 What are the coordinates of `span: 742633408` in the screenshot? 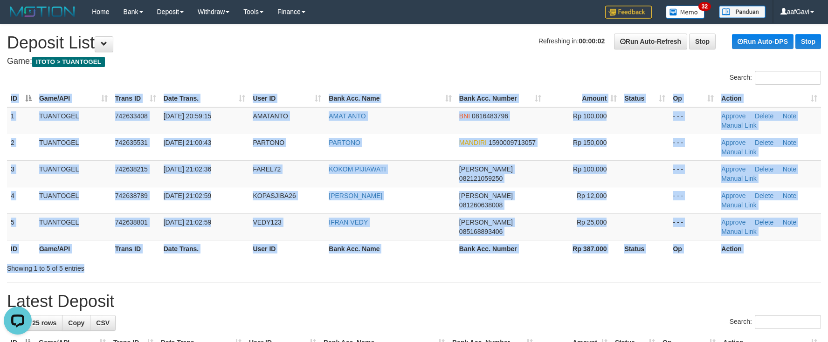 It's located at (131, 116).